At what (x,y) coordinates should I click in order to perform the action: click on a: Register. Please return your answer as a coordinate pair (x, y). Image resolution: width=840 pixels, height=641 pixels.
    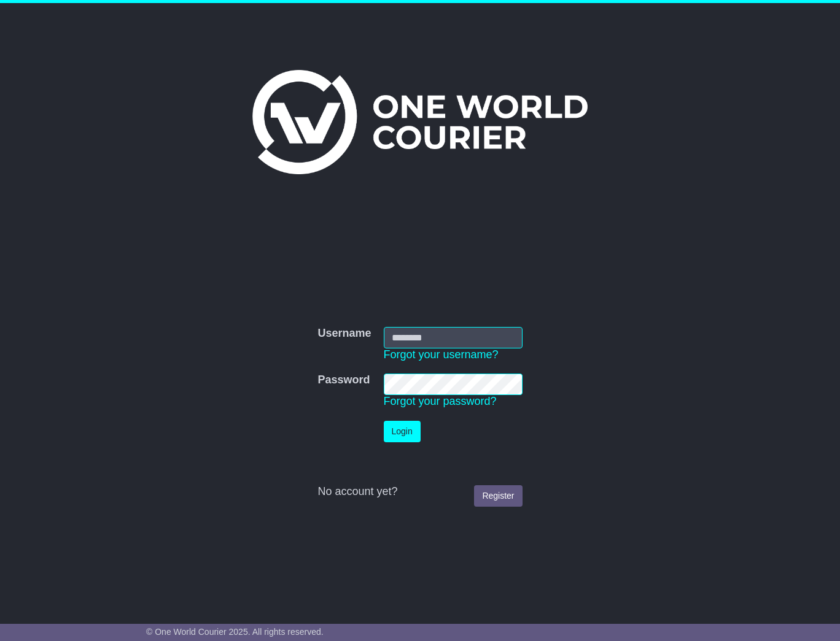
    Looking at the image, I should click on (498, 496).